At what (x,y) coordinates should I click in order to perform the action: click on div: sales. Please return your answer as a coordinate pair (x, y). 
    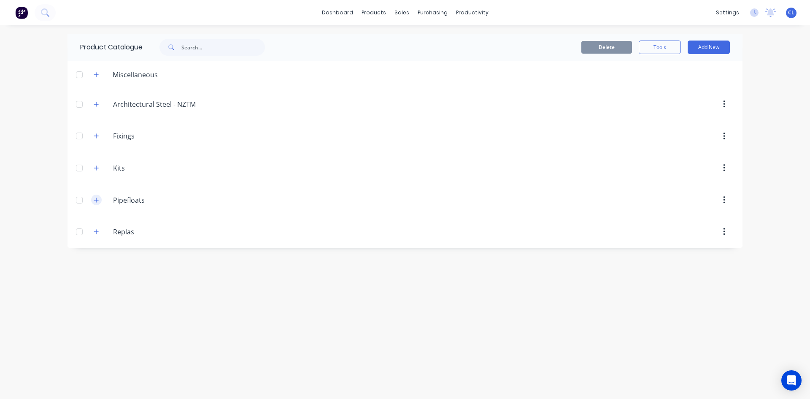
    Looking at the image, I should click on (402, 13).